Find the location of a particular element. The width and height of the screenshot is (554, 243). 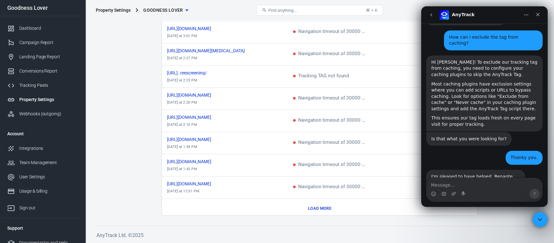

div: Close is located at coordinates (117, 8).